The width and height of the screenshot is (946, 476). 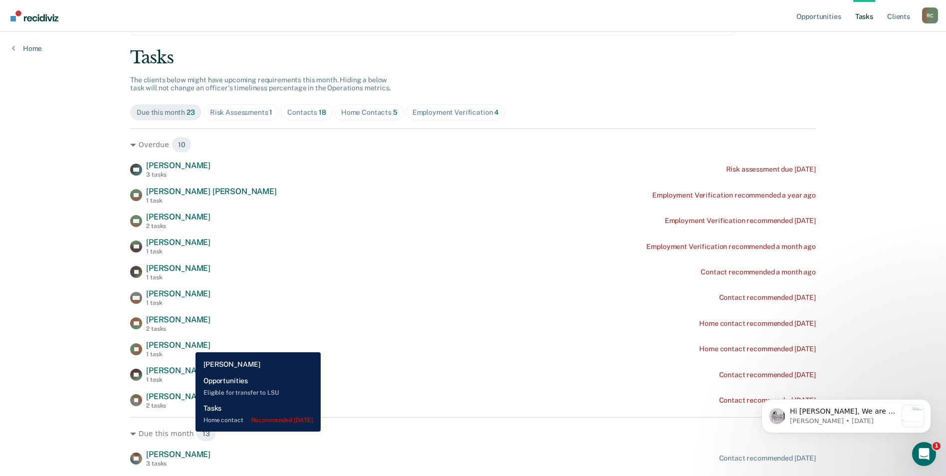 What do you see at coordinates (30, 37) in the screenshot?
I see `img: Profile image for Kim` at bounding box center [30, 37].